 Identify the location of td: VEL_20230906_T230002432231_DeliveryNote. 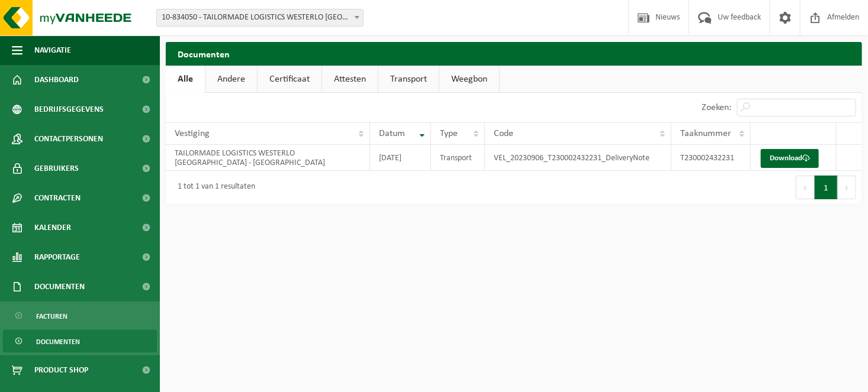
(578, 158).